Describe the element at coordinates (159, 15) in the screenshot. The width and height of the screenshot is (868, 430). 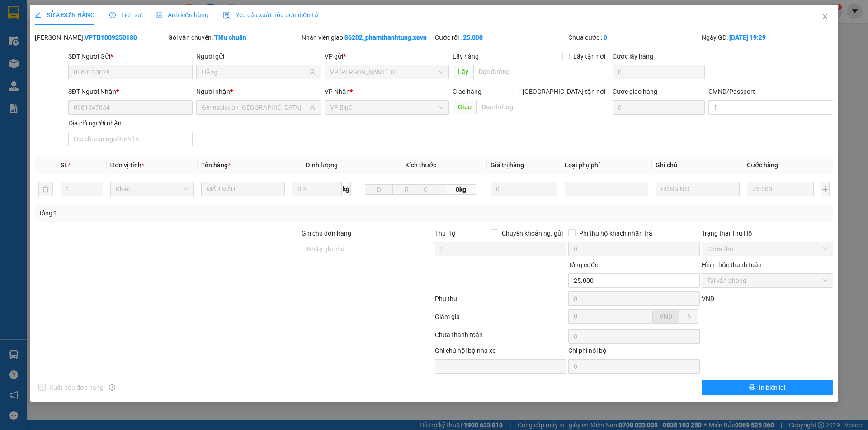
I see `span: picture` at that location.